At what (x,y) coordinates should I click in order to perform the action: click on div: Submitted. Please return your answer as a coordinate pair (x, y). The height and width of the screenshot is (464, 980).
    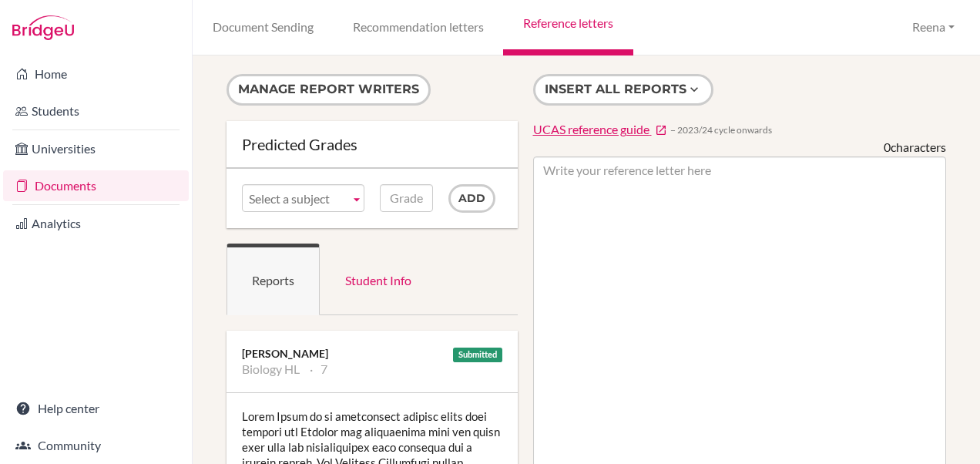
    Looking at the image, I should click on (478, 354).